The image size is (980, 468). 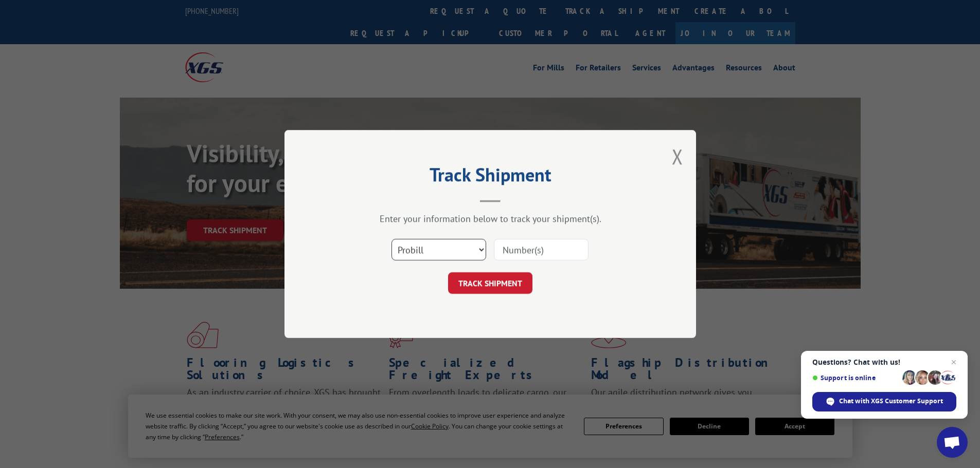 What do you see at coordinates (884, 402) in the screenshot?
I see `div: Chat with XGS Customer Support` at bounding box center [884, 402].